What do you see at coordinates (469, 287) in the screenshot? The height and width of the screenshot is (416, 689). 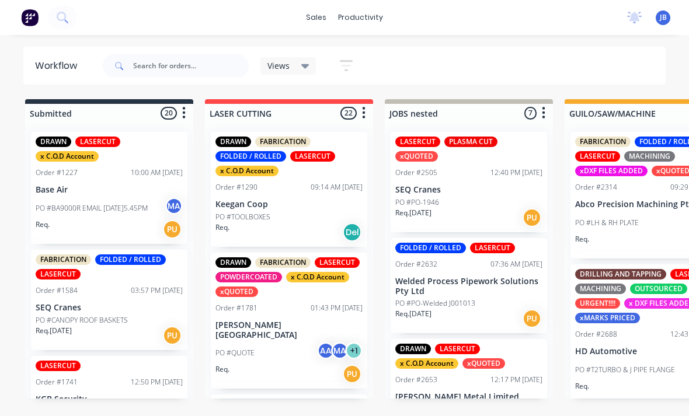 I see `p: Welded Process Pipework Solutions Pty Ltd` at bounding box center [469, 287].